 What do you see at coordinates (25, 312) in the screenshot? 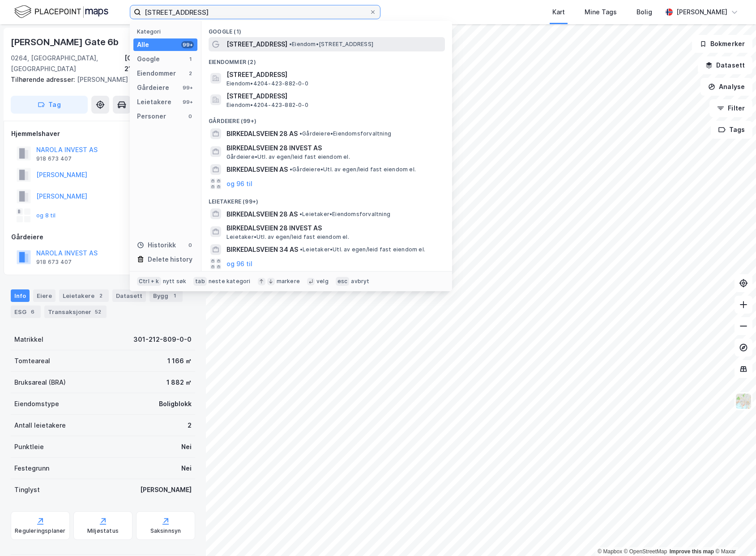
I see `div: ESG` at bounding box center [25, 312].